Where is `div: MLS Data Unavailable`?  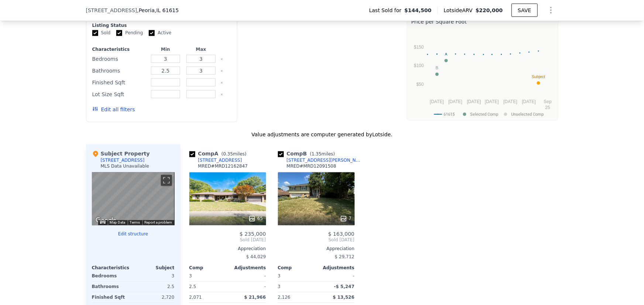
div: MLS Data Unavailable is located at coordinates (125, 167).